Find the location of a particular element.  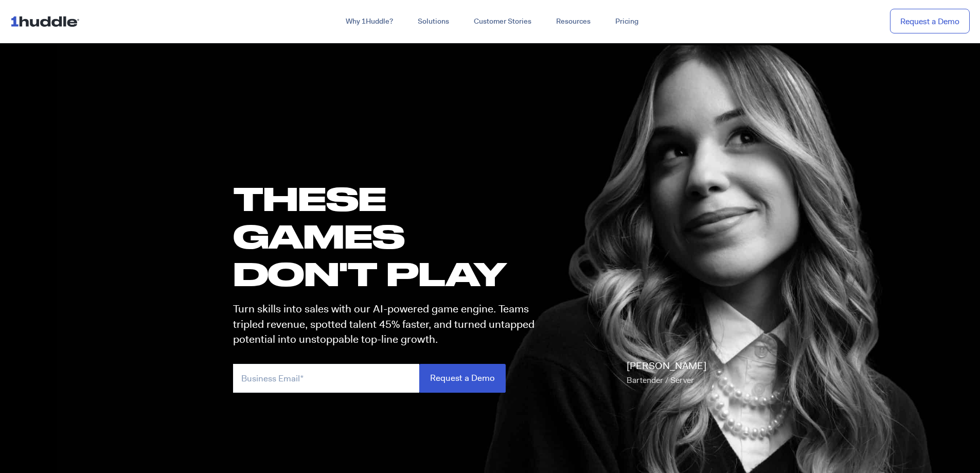

a: Customer Stories is located at coordinates (502, 22).